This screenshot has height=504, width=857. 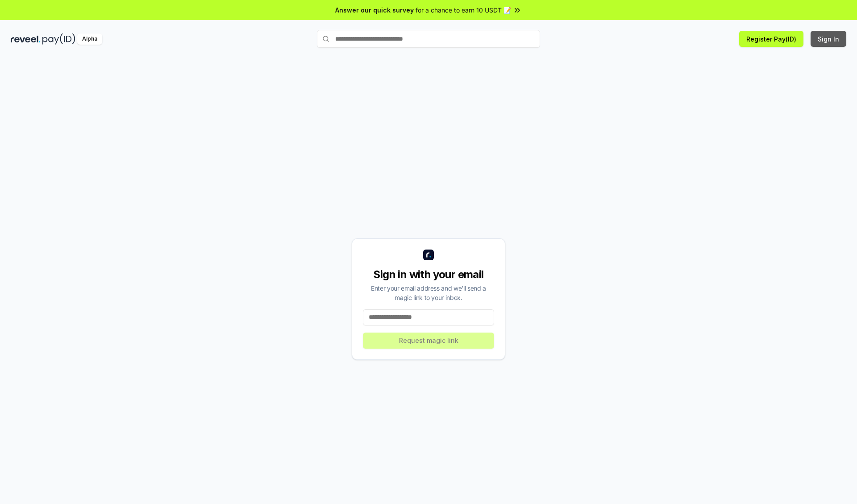 I want to click on button: Sign In, so click(x=829, y=38).